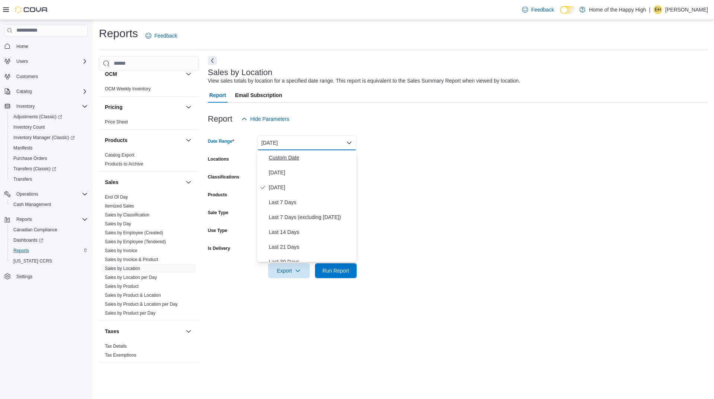 The width and height of the screenshot is (714, 399). I want to click on span: Manifests, so click(23, 148).